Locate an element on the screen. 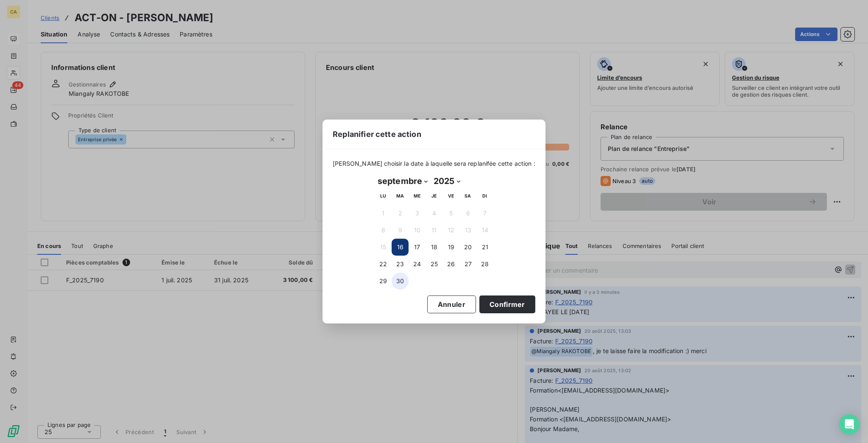  button: 18 is located at coordinates (434, 247).